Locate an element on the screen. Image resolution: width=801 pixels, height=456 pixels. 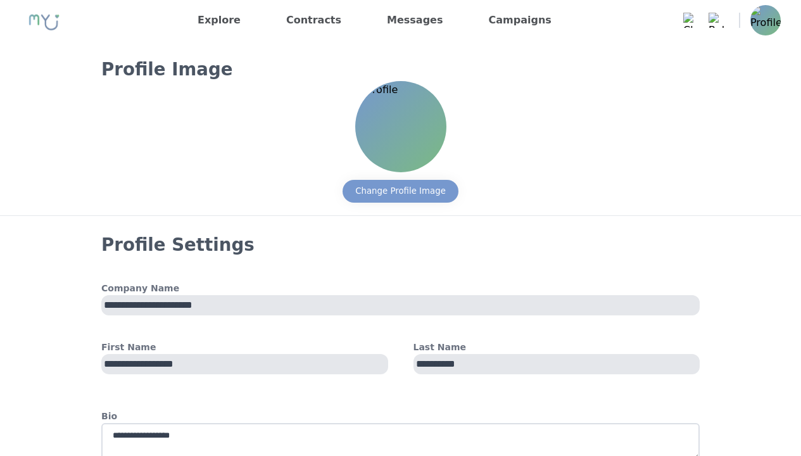
img: Bell is located at coordinates (716, 20).